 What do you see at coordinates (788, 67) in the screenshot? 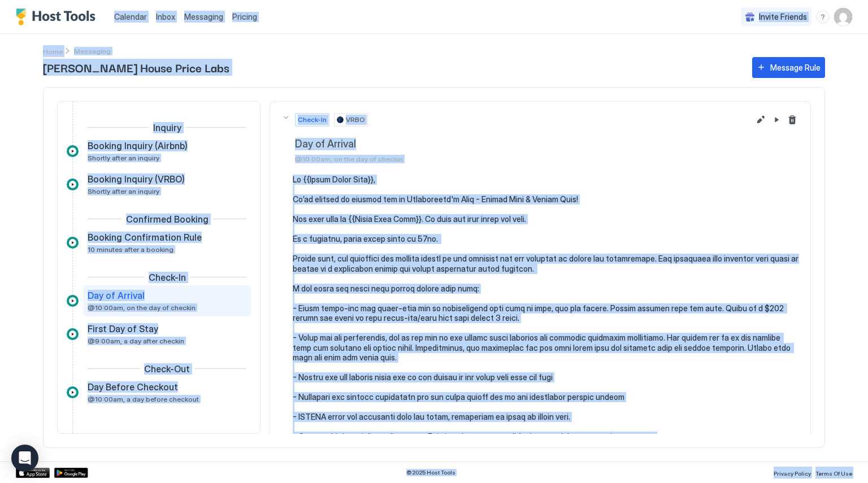
I see `button: Message Rule` at bounding box center [788, 67].